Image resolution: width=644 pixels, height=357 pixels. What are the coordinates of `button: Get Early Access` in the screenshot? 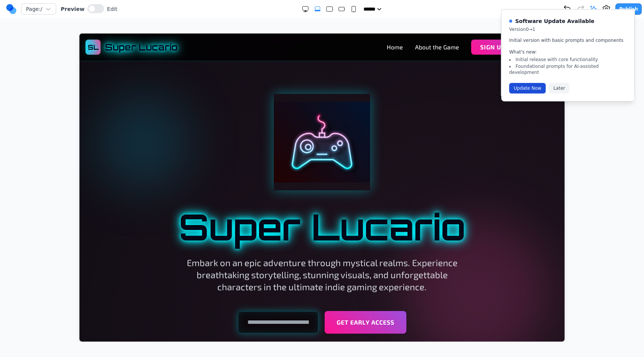 It's located at (286, 289).